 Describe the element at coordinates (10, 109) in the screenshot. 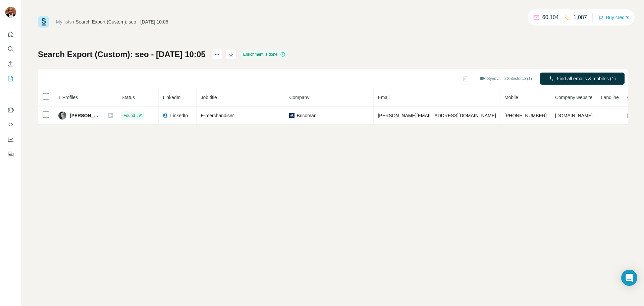

I see `button: Use Surfe on LinkedIn` at that location.